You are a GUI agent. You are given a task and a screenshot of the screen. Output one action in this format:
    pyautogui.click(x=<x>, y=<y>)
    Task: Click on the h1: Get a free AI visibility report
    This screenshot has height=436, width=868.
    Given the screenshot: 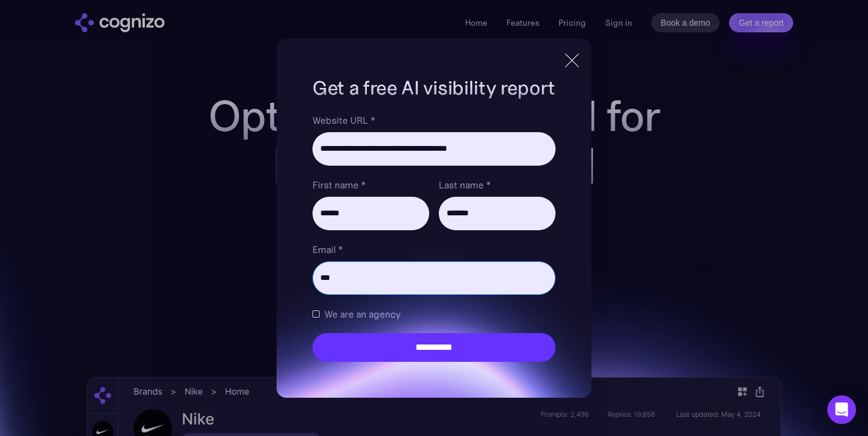 What is the action you would take?
    pyautogui.click(x=434, y=88)
    